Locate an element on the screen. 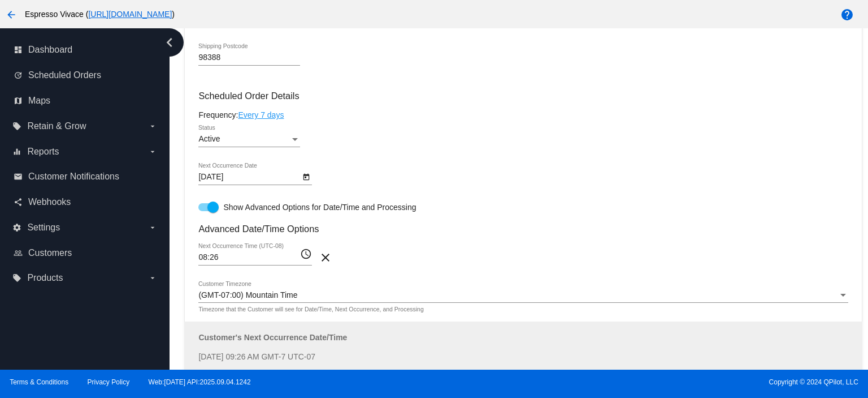  span: Scheduled Orders is located at coordinates (65, 75).